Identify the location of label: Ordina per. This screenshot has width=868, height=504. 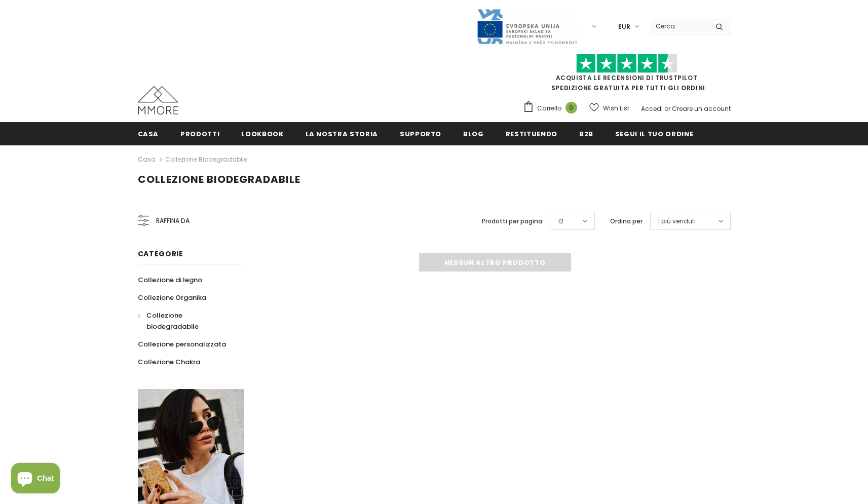
(626, 222).